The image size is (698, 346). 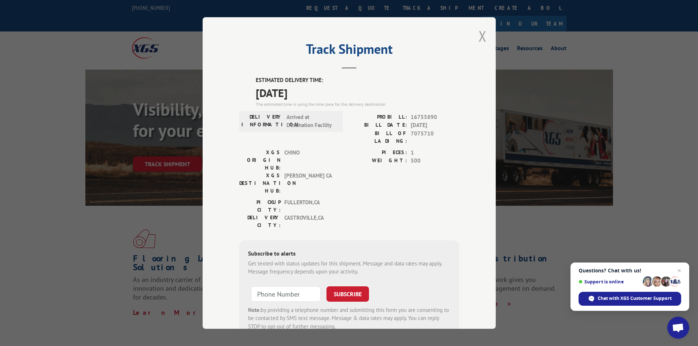 I want to click on div: The estimated time is using the time zone for the delivery destination., so click(x=357, y=104).